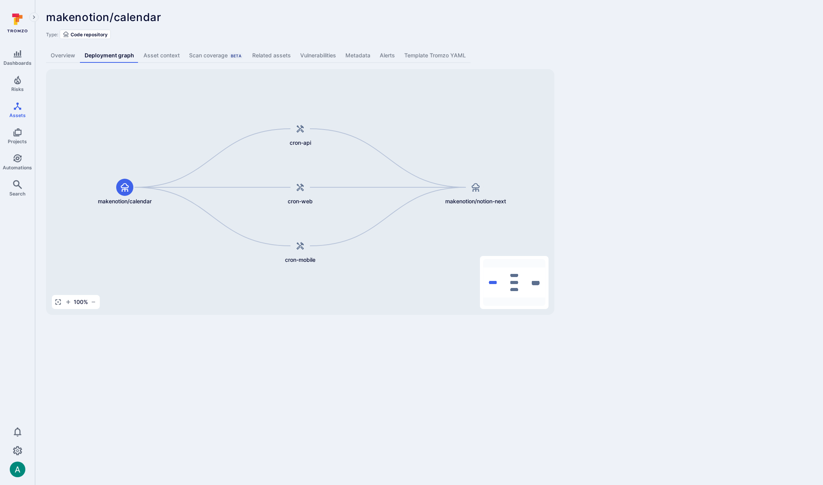  What do you see at coordinates (52, 34) in the screenshot?
I see `span: Type:` at bounding box center [52, 34].